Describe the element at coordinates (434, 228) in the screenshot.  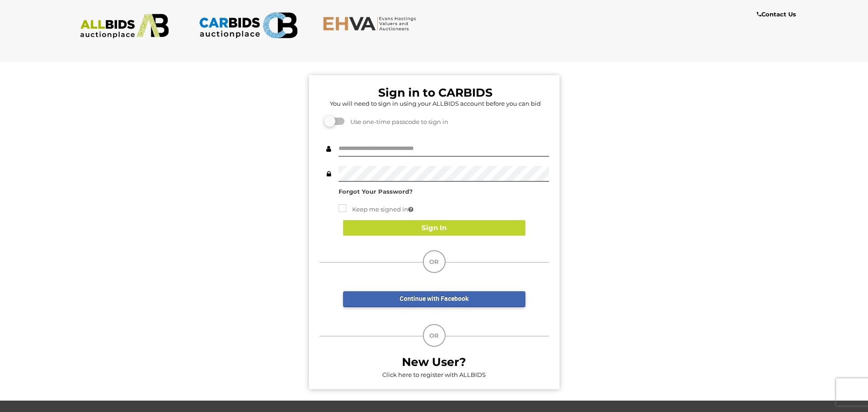
I see `button: Sign In` at that location.